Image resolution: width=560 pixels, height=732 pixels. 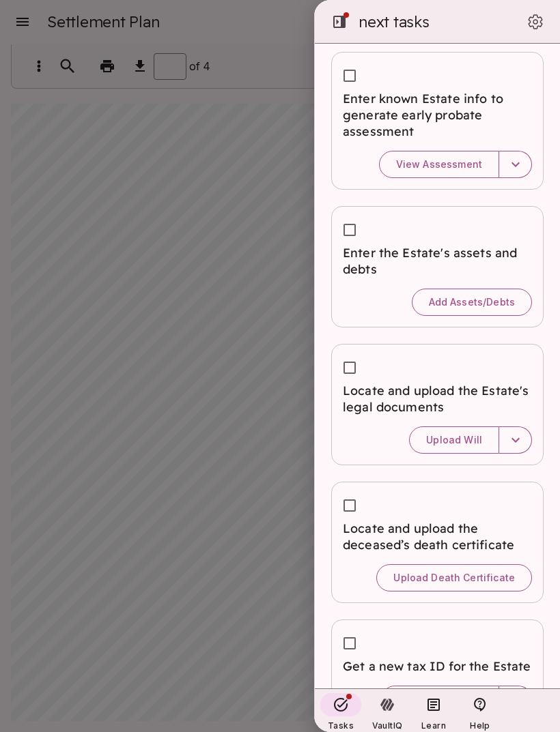 I want to click on span: Add Assets/Debts, so click(x=472, y=303).